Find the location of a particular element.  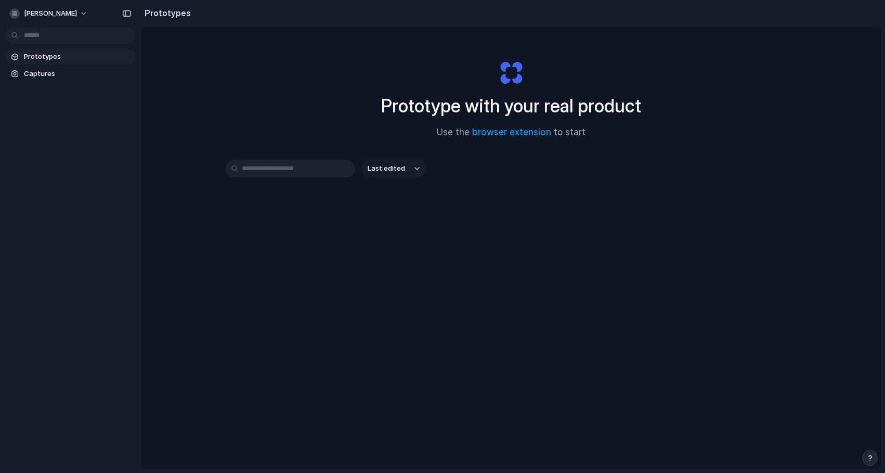

span: Use the to start is located at coordinates (511, 133).